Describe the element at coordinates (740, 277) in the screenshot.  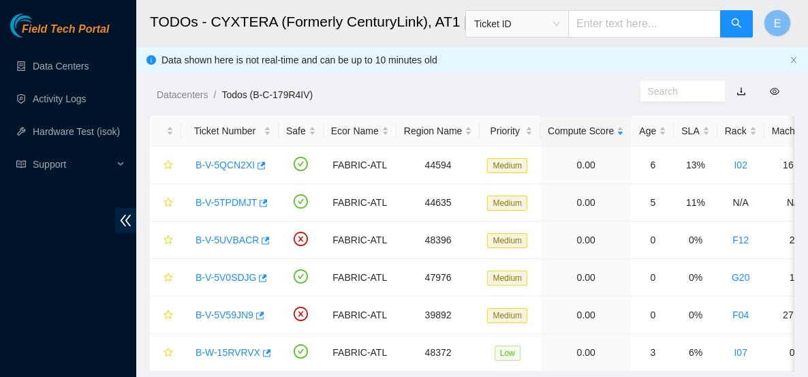
I see `a: G20` at that location.